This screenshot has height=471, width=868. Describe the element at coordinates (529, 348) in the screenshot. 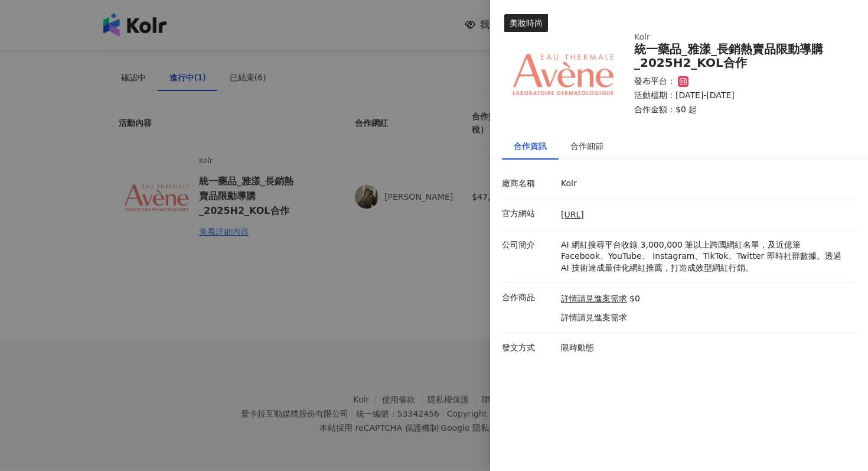

I see `p: 發文方式` at that location.